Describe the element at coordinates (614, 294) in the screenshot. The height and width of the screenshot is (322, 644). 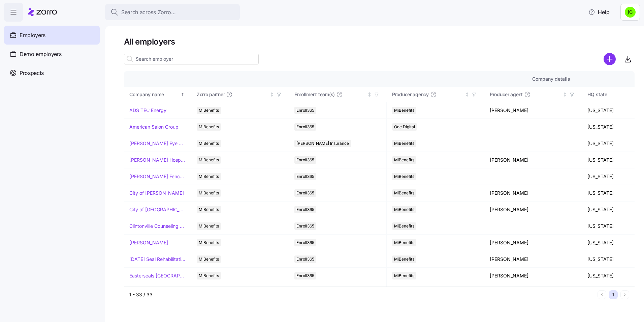
I see `button: 1` at that location.